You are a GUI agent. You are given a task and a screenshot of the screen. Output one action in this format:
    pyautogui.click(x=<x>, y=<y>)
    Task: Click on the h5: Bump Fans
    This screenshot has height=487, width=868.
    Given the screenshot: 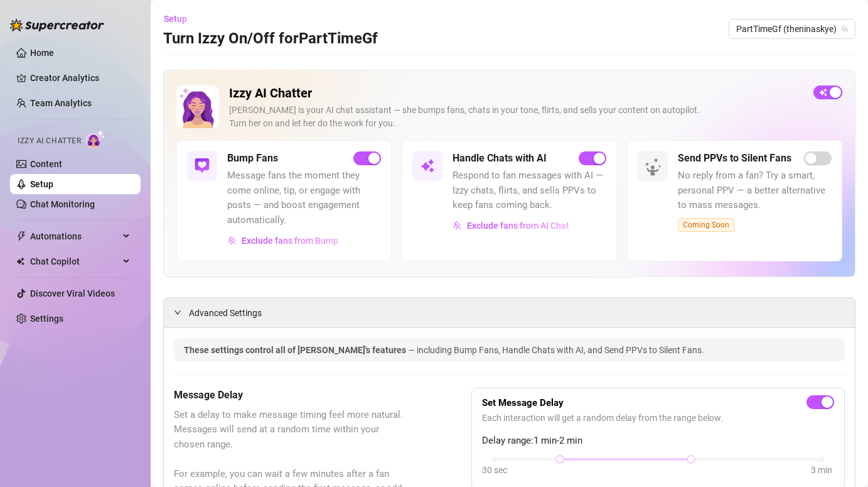 What is the action you would take?
    pyautogui.click(x=253, y=158)
    